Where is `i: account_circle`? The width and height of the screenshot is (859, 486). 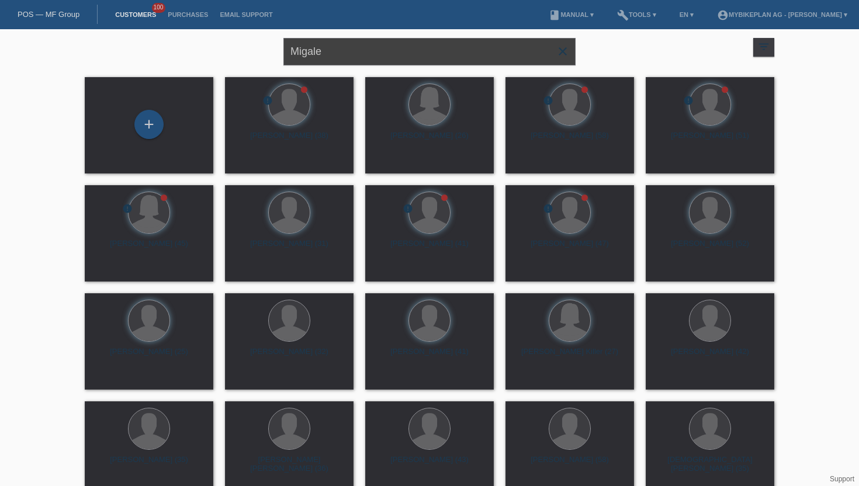
i: account_circle is located at coordinates (723, 15).